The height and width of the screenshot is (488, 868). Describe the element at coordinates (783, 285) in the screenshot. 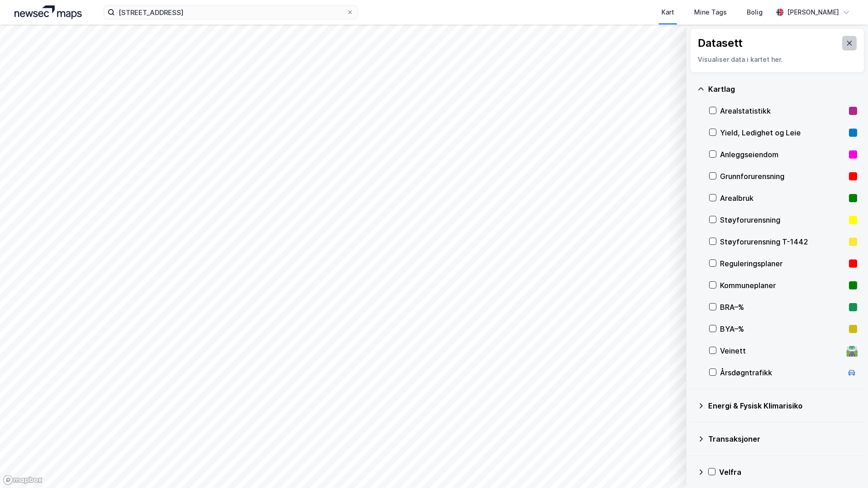

I see `div: Kommuneplaner` at that location.